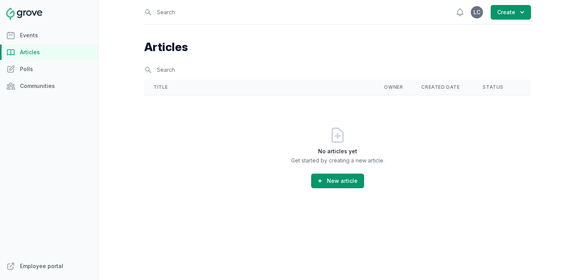 The image size is (577, 280). What do you see at coordinates (511, 12) in the screenshot?
I see `button: Create` at bounding box center [511, 12].